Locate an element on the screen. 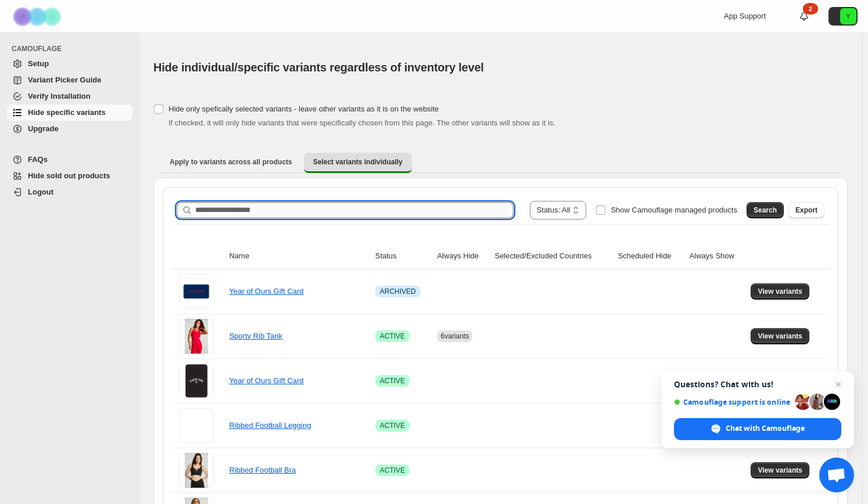 The width and height of the screenshot is (868, 504). span: CAMOUFLAGE is located at coordinates (72, 49).